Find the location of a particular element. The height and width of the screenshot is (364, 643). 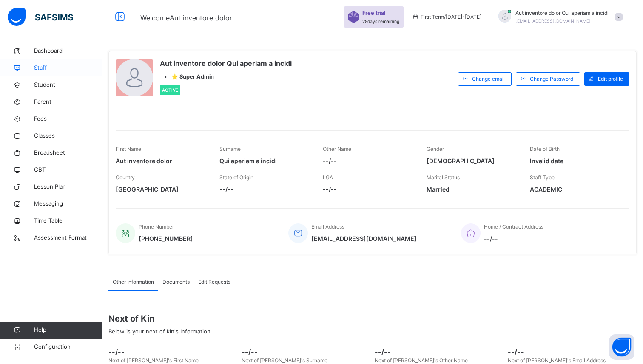

span: Staff is located at coordinates (68, 68).